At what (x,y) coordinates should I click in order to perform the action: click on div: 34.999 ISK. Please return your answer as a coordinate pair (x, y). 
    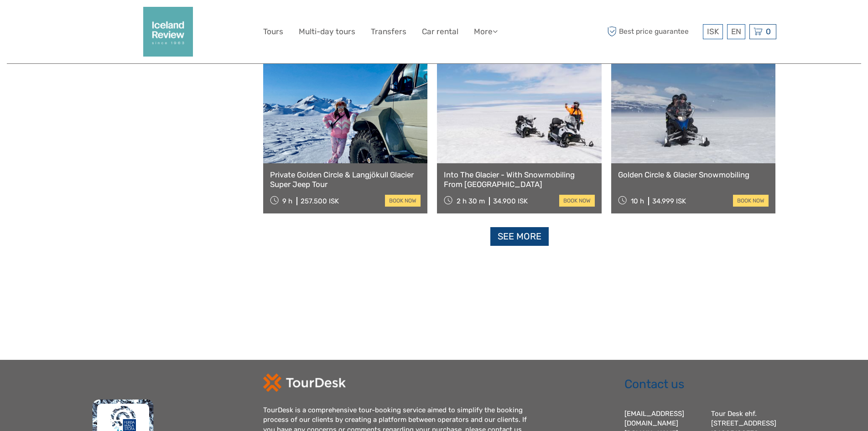
    Looking at the image, I should click on (669, 202).